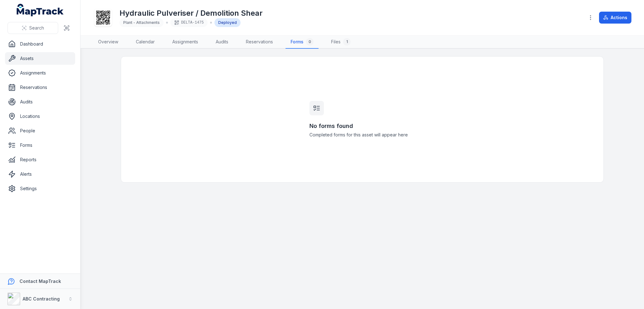 This screenshot has width=644, height=309. What do you see at coordinates (40, 131) in the screenshot?
I see `a: People` at bounding box center [40, 131].